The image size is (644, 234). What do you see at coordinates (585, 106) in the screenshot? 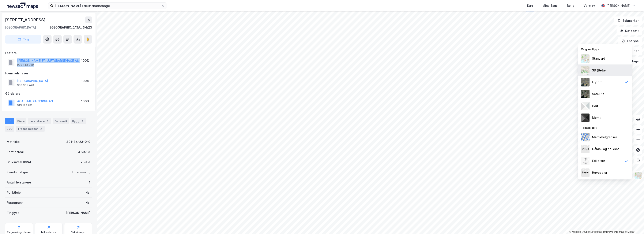
I see `img: luj3wr1y2y3+OchiMxRmMxRlscgabnMEmZ7DJGWxyBpucwSZnsMkZbHIGm5zBJmewyRlscgabnMEmZ7DJGWxyBpucwSZnsMkZ...` at bounding box center [585, 106].